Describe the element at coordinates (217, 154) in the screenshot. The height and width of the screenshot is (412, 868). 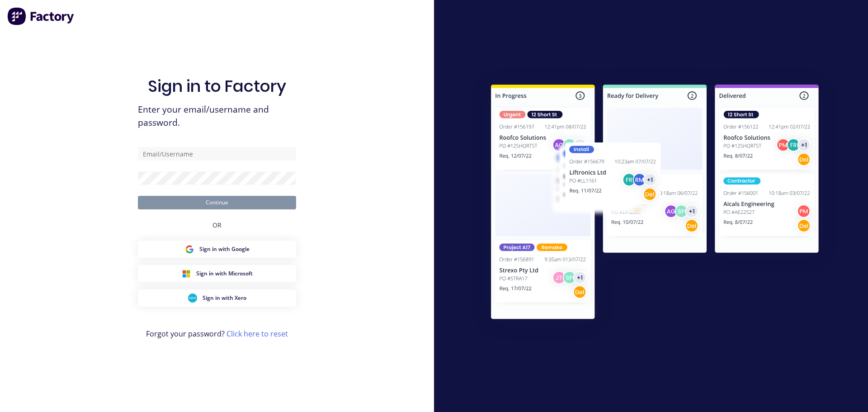
I see `input: Email/Username` at that location.